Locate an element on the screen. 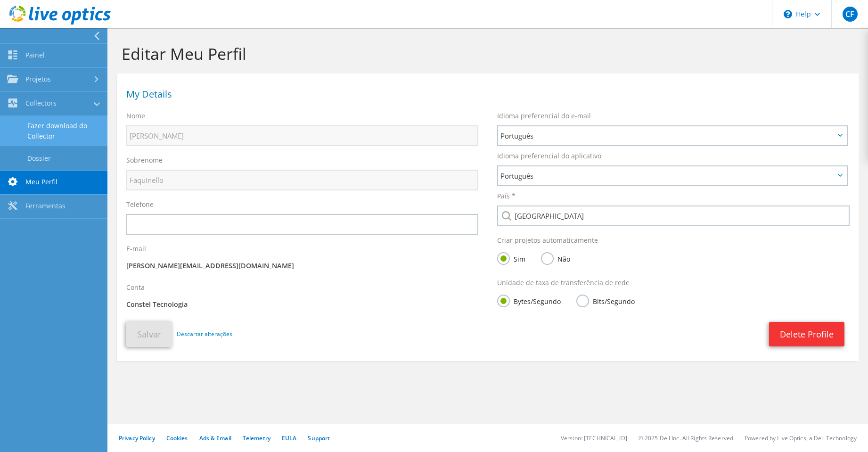 Image resolution: width=868 pixels, height=452 pixels. label: Conta is located at coordinates (135, 287).